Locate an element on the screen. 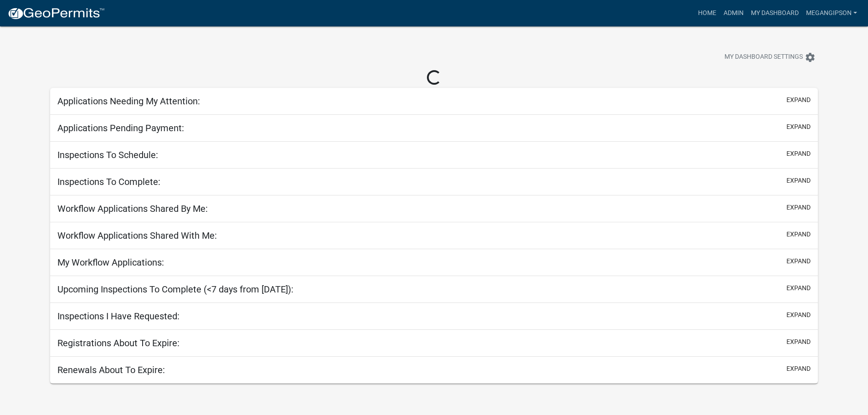  h5: Registrations About To Expire: is located at coordinates (118, 343).